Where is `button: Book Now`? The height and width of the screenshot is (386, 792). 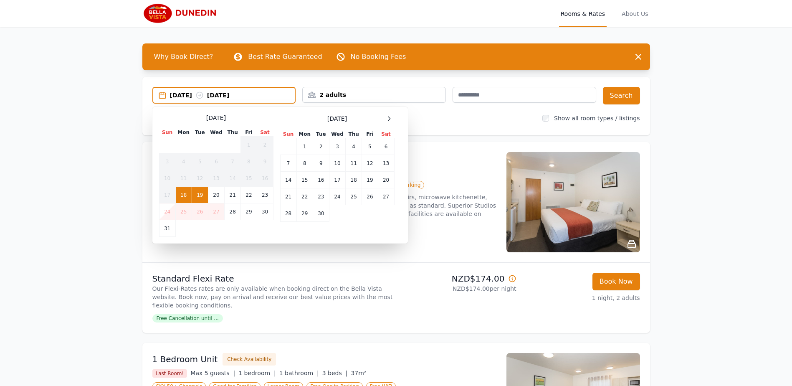
button: Book Now is located at coordinates (617, 282).